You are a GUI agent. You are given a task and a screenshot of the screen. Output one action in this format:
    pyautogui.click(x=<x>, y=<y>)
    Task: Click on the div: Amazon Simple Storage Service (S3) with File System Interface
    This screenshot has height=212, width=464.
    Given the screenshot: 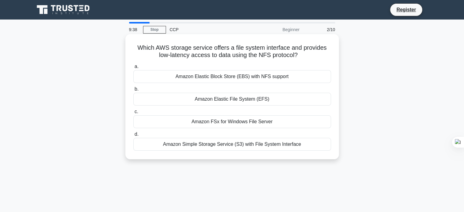 What is the action you would take?
    pyautogui.click(x=232, y=144)
    